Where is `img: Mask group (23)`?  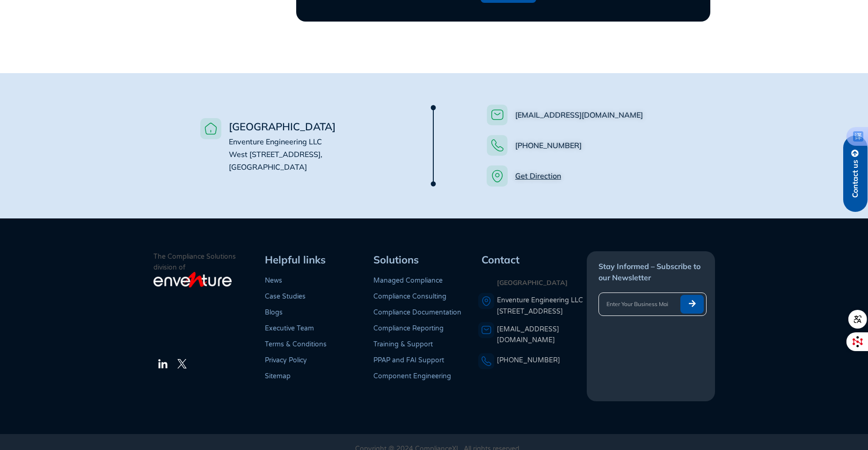 img: Mask group (23) is located at coordinates (434, 146).